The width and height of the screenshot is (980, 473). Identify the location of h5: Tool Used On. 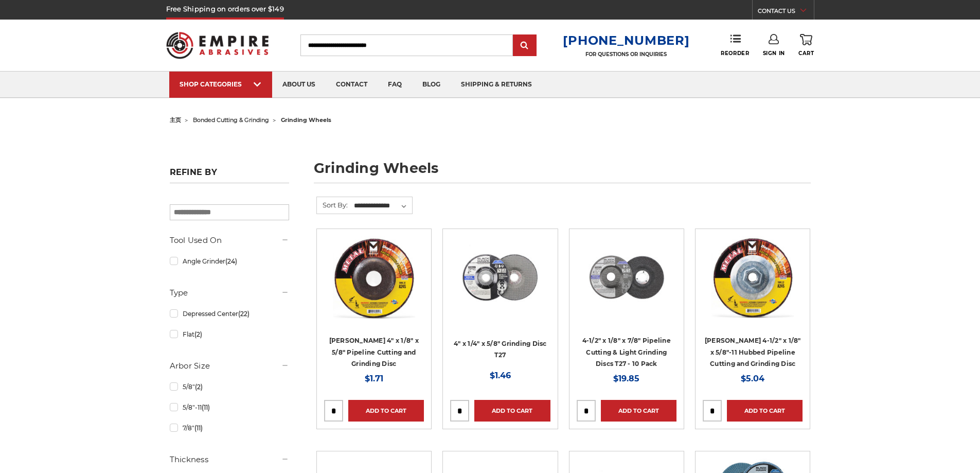
(229, 240).